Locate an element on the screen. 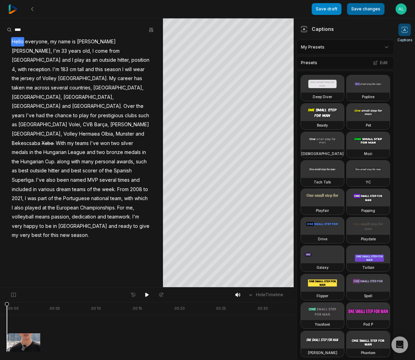  h3: Beasty is located at coordinates (323, 125).